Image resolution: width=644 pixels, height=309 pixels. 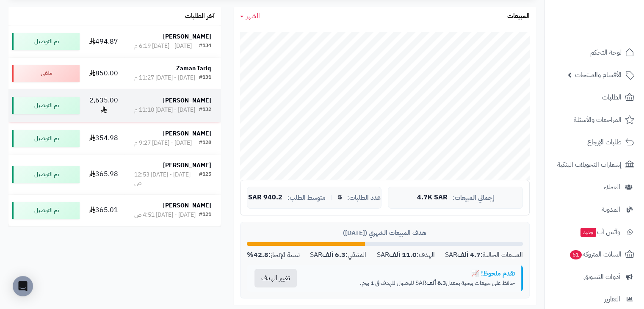 I want to click on div: المتبقي: SAR, so click(x=338, y=254).